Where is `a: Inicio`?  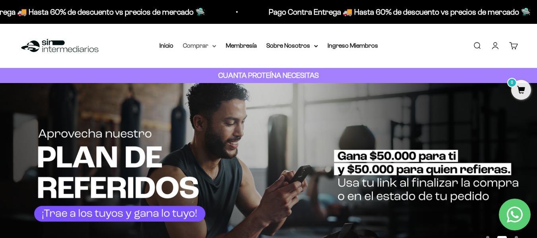
a: Inicio is located at coordinates (166, 45).